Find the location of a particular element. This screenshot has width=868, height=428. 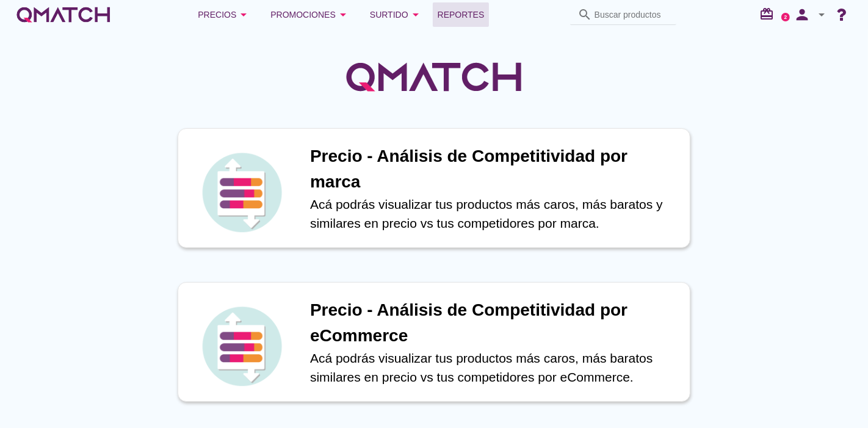

h1: Precio - Análisis de Competitividad por eCommerce is located at coordinates (494, 323).